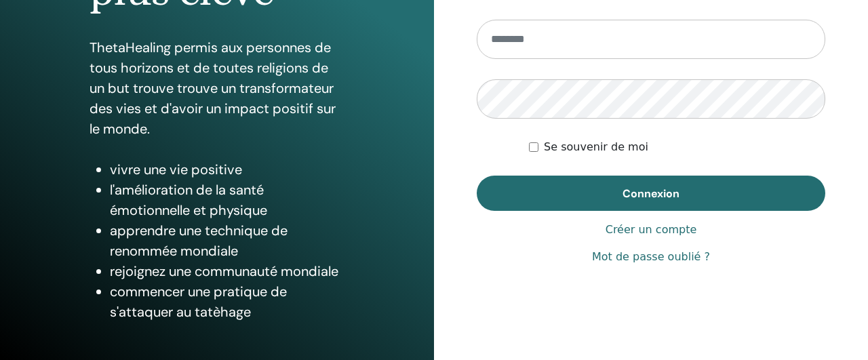 This screenshot has width=868, height=360. I want to click on li: apprendre une technique de renommée mondiale, so click(227, 240).